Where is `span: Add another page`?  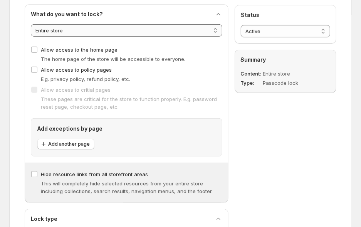 span: Add another page is located at coordinates (69, 144).